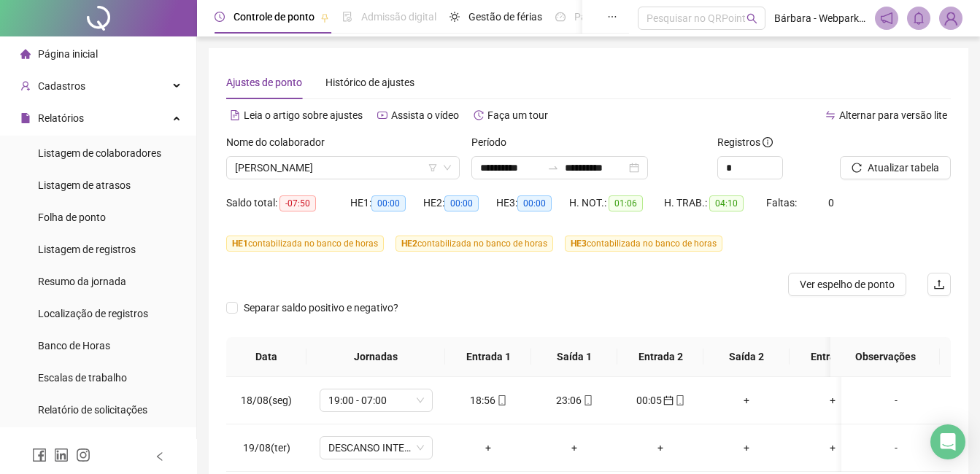  I want to click on span: 18/08(seg), so click(267, 400).